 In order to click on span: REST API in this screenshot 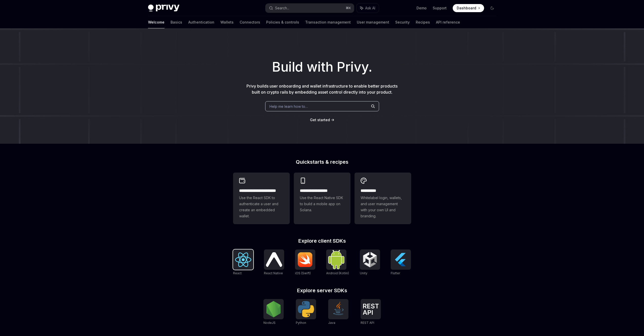, I will do `click(368, 322)`.